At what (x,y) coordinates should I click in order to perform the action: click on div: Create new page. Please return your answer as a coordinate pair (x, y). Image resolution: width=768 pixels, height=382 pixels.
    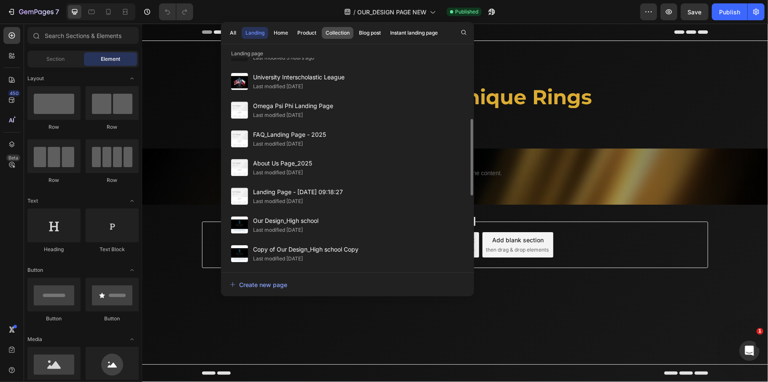
    Looking at the image, I should click on (259, 284).